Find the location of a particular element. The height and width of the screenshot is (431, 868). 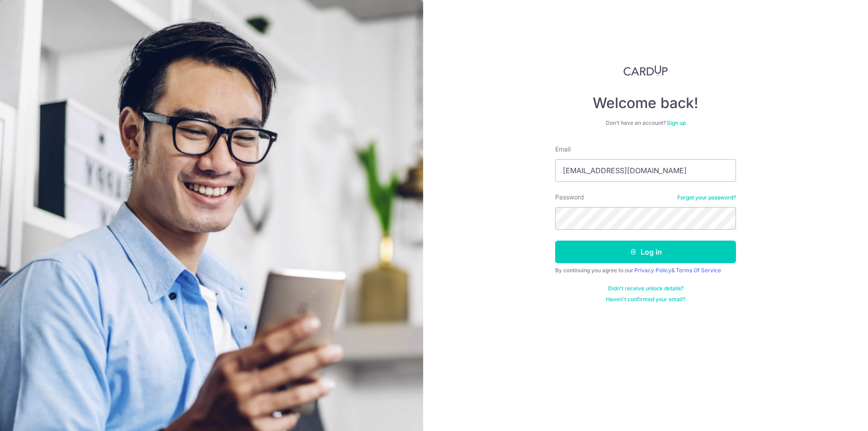

a: Haven't confirmed your email? is located at coordinates (646, 300).